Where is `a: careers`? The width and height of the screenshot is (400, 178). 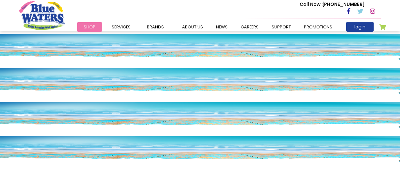
a: careers is located at coordinates (250, 27).